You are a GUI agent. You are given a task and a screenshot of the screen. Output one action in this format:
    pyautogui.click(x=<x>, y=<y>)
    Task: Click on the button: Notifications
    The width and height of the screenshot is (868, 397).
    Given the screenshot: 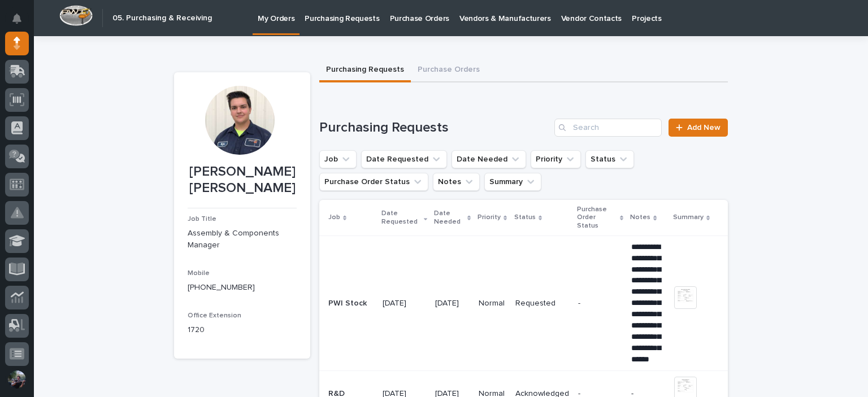 What is the action you would take?
    pyautogui.click(x=17, y=19)
    